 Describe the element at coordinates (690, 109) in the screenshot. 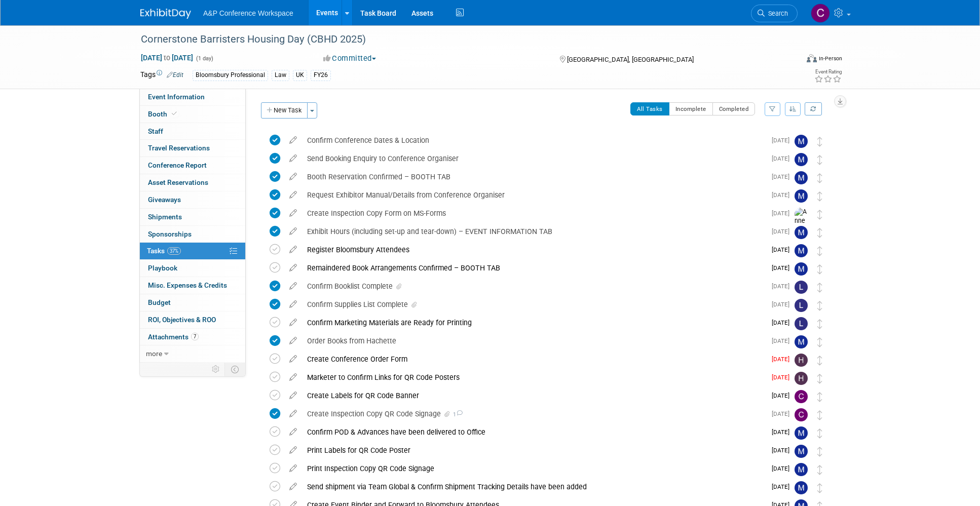

I see `button: Incomplete` at that location.